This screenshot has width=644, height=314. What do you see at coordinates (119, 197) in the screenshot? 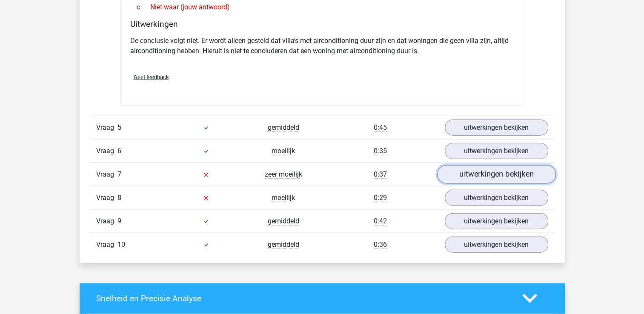
I see `span: 8` at bounding box center [119, 197].